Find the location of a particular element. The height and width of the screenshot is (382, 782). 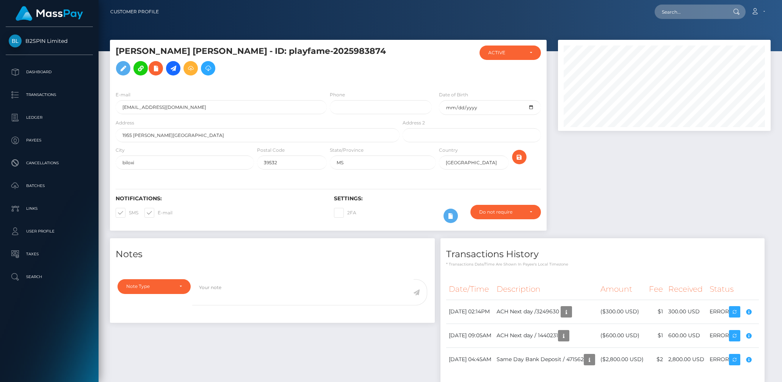

a: Taxes is located at coordinates (49, 254).